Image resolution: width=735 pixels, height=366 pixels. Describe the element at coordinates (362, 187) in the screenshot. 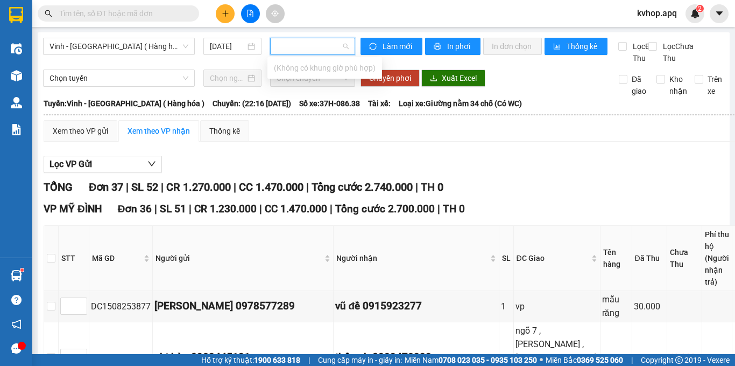

I see `span: Tổng cước 2.740.000` at that location.